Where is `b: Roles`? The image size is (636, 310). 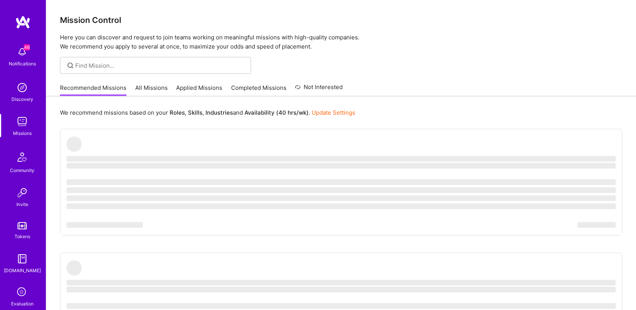 b: Roles is located at coordinates (177, 112).